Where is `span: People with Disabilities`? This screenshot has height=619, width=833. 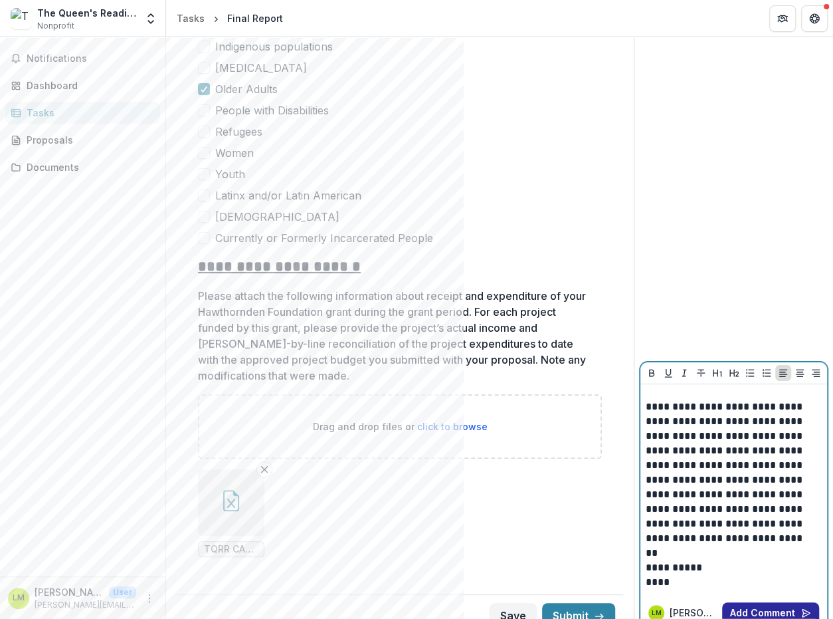 span: People with Disabilities is located at coordinates (272, 110).